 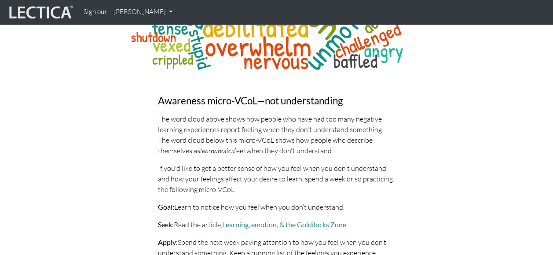 I want to click on strong: Goal:, so click(x=166, y=206).